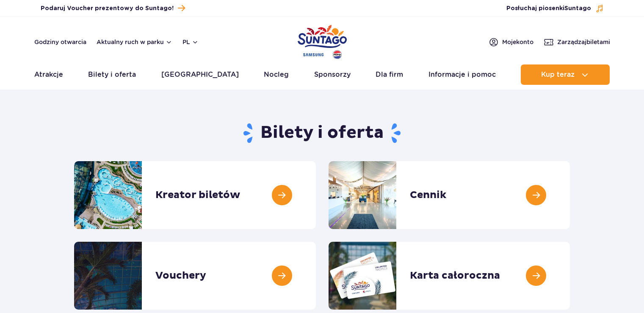  What do you see at coordinates (112, 75) in the screenshot?
I see `a: Bilety i oferta` at bounding box center [112, 75].